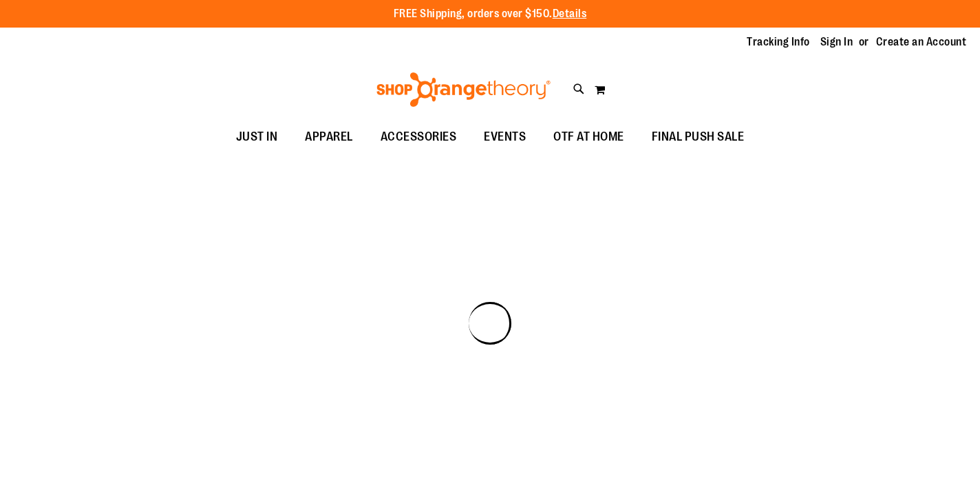  Describe the element at coordinates (419, 136) in the screenshot. I see `span: ACCESSORIES` at that location.